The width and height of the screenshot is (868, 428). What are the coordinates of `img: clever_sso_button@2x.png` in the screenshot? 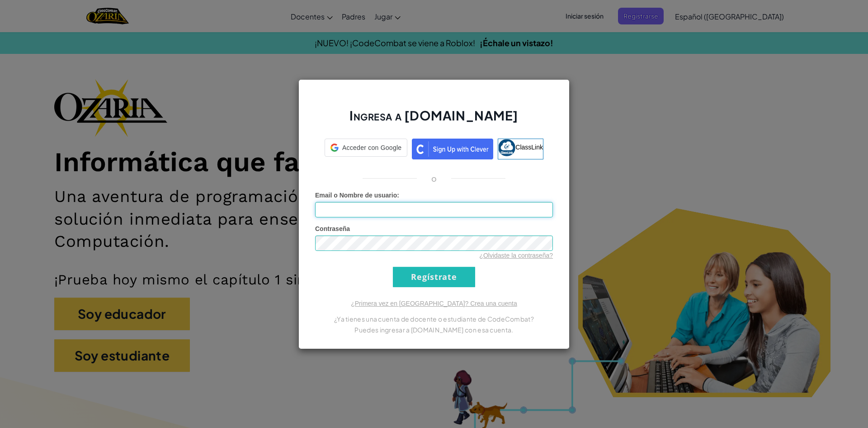 It's located at (453, 149).